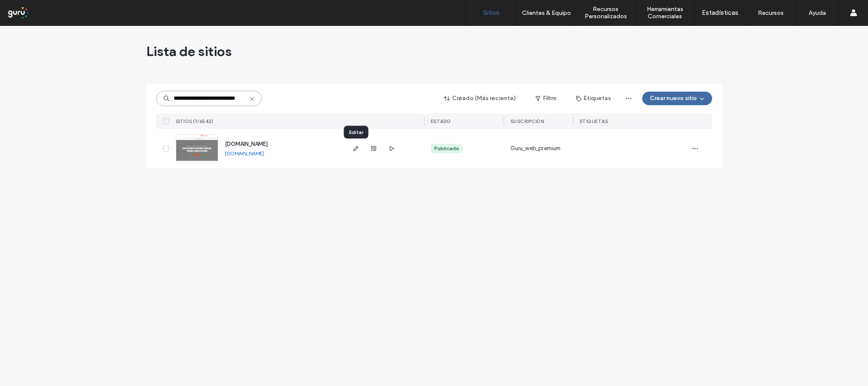 Image resolution: width=868 pixels, height=386 pixels. What do you see at coordinates (817, 13) in the screenshot?
I see `label: Ayuda` at bounding box center [817, 13].